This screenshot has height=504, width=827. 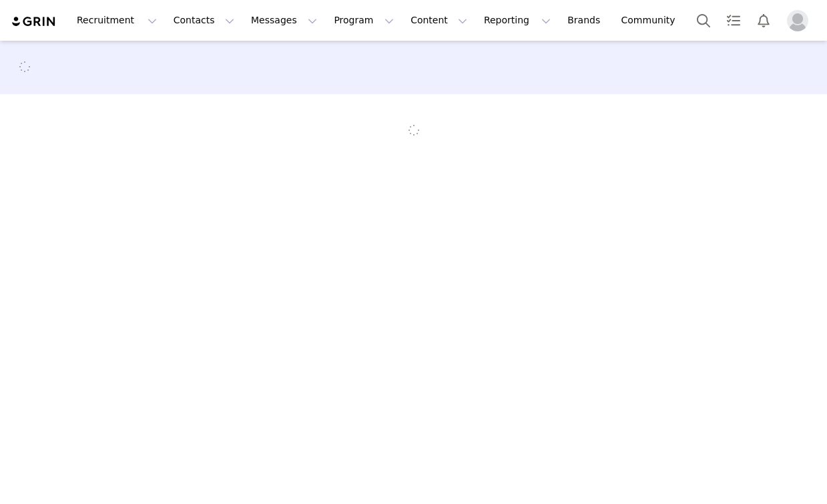 What do you see at coordinates (439, 20) in the screenshot?
I see `button: Content` at bounding box center [439, 20].